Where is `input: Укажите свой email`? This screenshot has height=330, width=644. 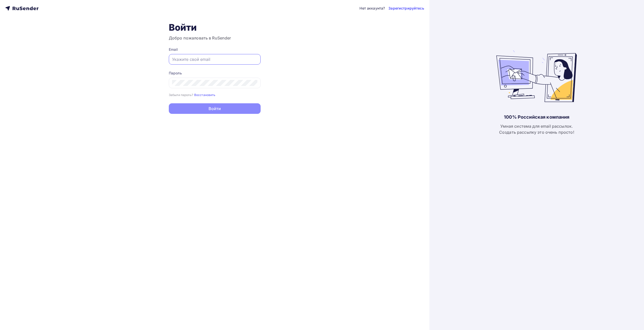 input: Укажите свой email is located at coordinates (214, 59).